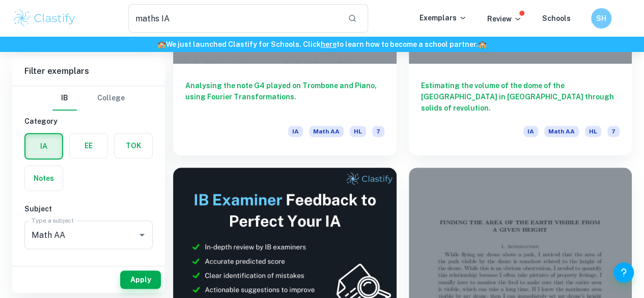  What do you see at coordinates (111, 98) in the screenshot?
I see `button: College` at bounding box center [111, 98].